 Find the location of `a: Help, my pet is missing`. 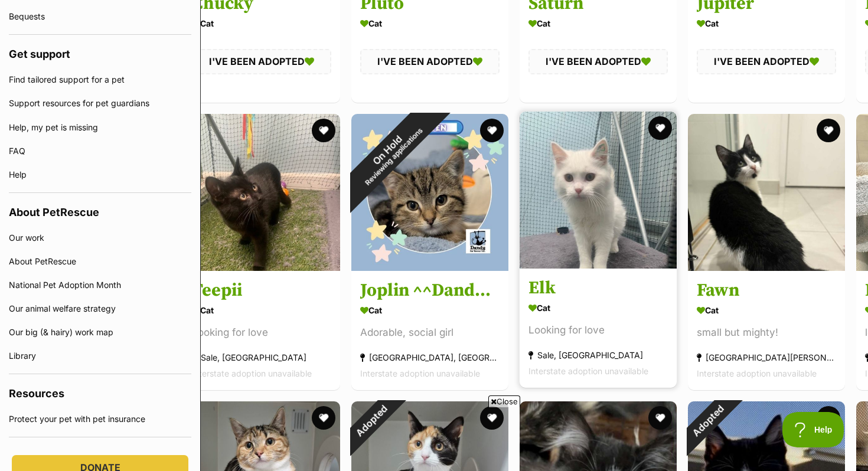

a: Help, my pet is missing is located at coordinates (100, 127).